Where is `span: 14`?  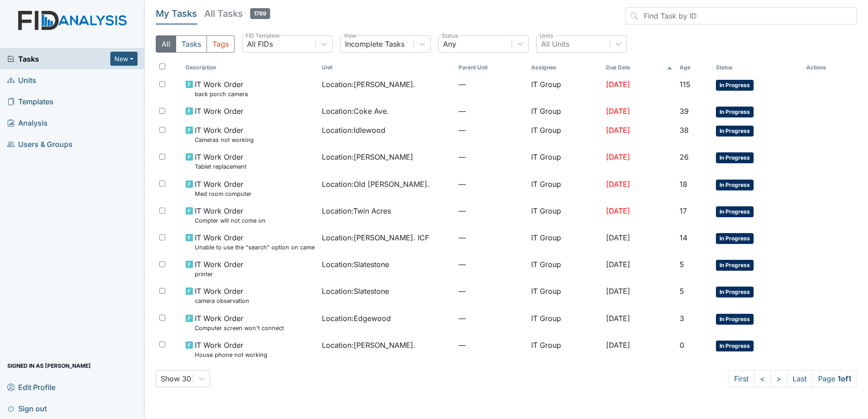
span: 14 is located at coordinates (683, 238).